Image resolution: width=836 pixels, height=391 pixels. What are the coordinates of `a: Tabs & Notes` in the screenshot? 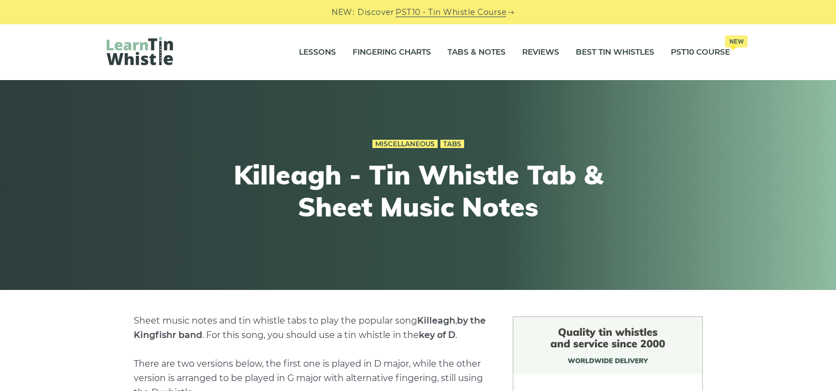 It's located at (476, 53).